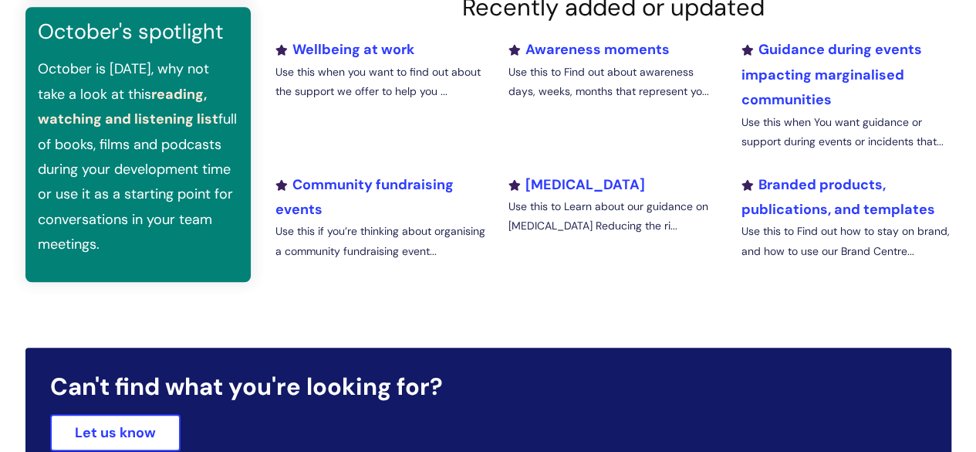 This screenshot has width=976, height=452. What do you see at coordinates (588, 49) in the screenshot?
I see `a: Awareness moments` at bounding box center [588, 49].